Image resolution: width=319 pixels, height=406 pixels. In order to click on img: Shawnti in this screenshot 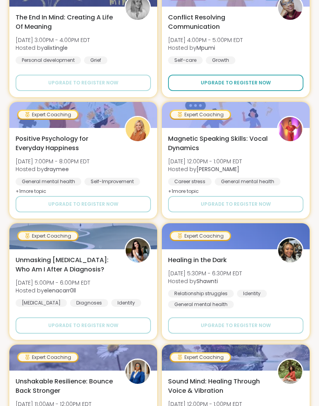, I will do `click(290, 250)`.